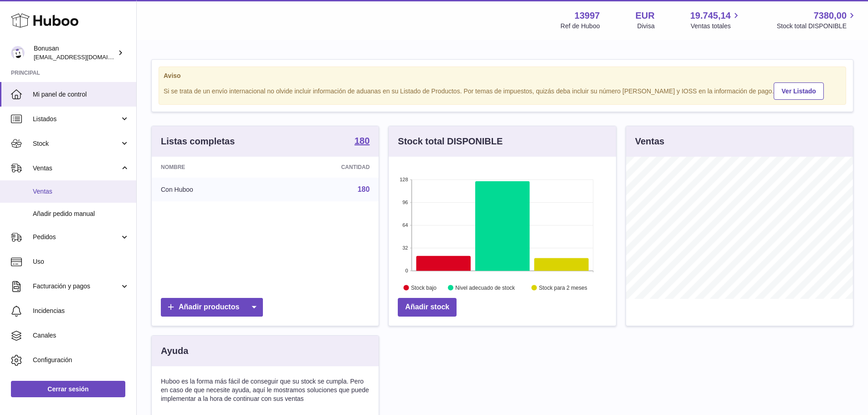  Describe the element at coordinates (76, 286) in the screenshot. I see `span: Facturación y pagos` at that location.